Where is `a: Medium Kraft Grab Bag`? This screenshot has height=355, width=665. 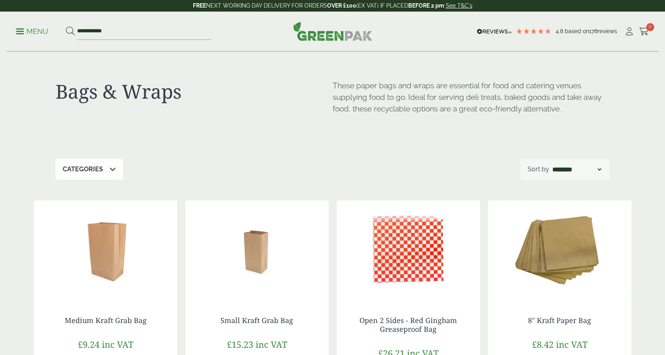
a: Medium Kraft Grab Bag is located at coordinates (105, 320).